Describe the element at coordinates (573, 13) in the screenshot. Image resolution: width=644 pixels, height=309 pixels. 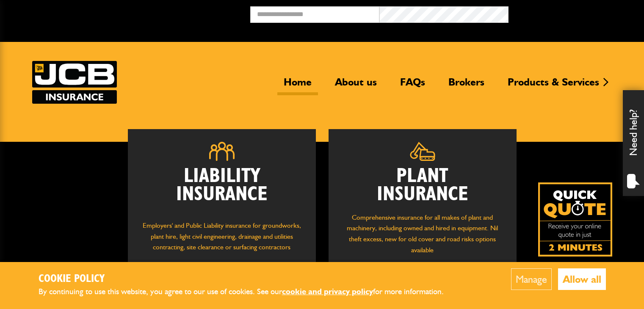
I see `button: Broker Login` at that location.